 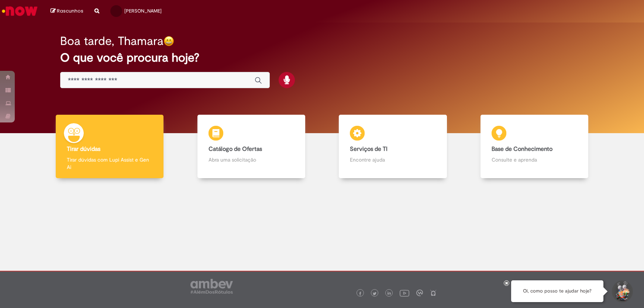 What do you see at coordinates (251, 146) in the screenshot?
I see `a: Catálogo de Ofertas Abra uma solicitação` at bounding box center [251, 146].